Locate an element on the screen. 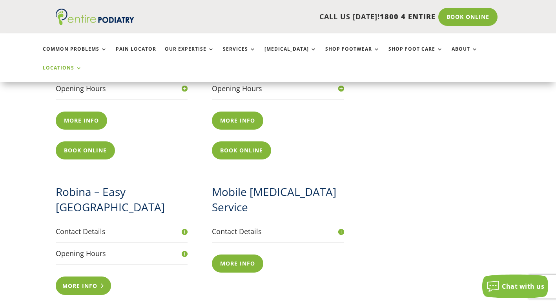  a: About is located at coordinates (464, 55).